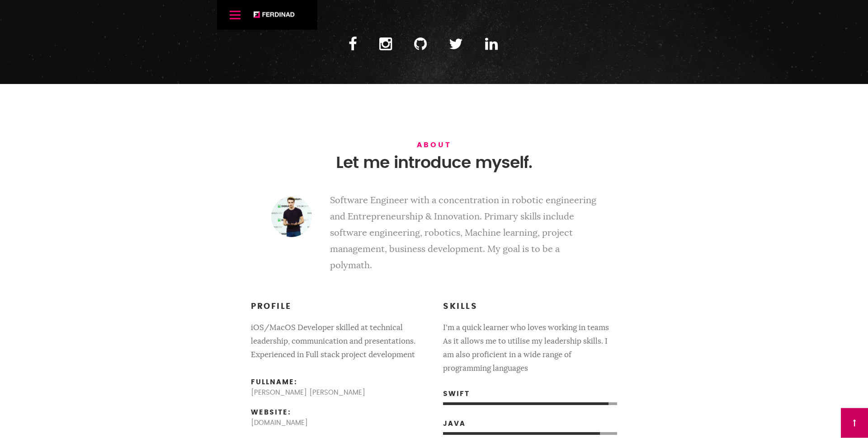  What do you see at coordinates (855, 423) in the screenshot?
I see `a: Back to Top` at bounding box center [855, 423].